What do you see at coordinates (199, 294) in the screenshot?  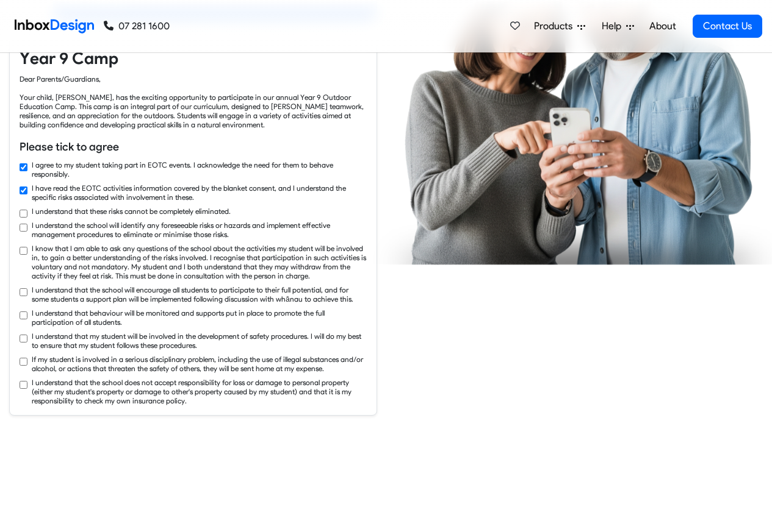 I see `label: I understand that the school will encourage all students to participate to their full potential, ...` at bounding box center [199, 294].